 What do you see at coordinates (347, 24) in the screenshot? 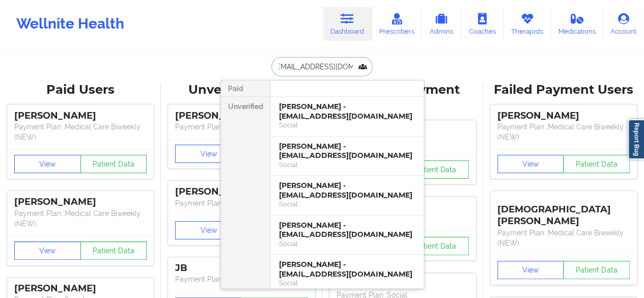
I see `a: Dashboard` at bounding box center [347, 24].